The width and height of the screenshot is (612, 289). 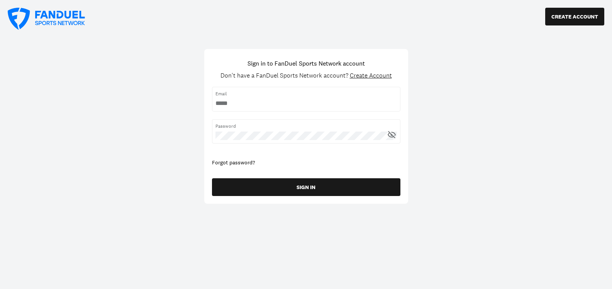 What do you see at coordinates (306, 187) in the screenshot?
I see `button: SIGN IN` at bounding box center [306, 187].